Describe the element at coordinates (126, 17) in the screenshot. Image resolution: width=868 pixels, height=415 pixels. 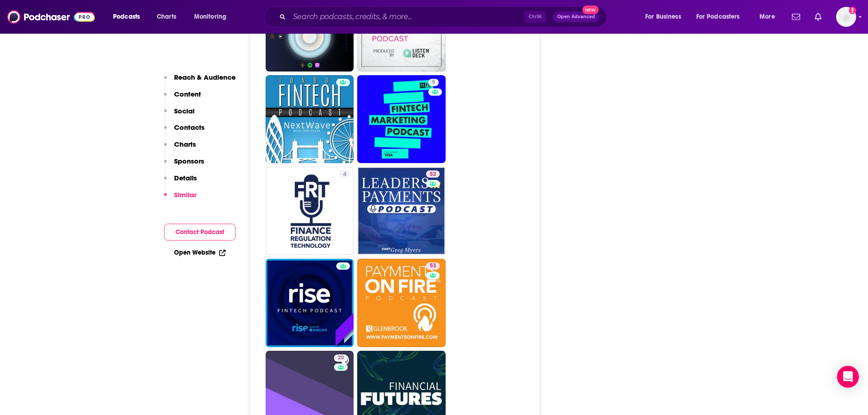
I see `span: Podcasts` at that location.